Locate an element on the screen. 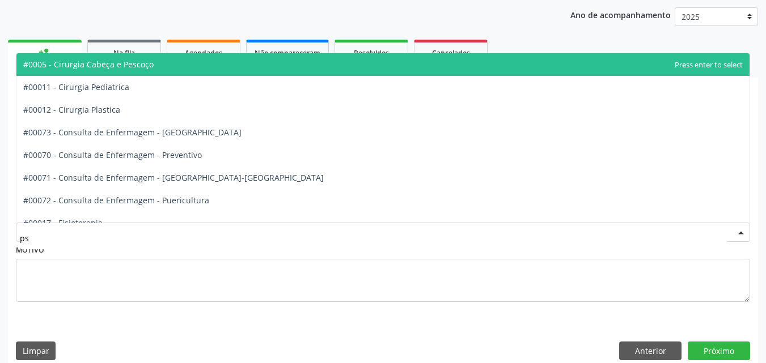 This screenshot has height=363, width=766. button: Limpar is located at coordinates (36, 351).